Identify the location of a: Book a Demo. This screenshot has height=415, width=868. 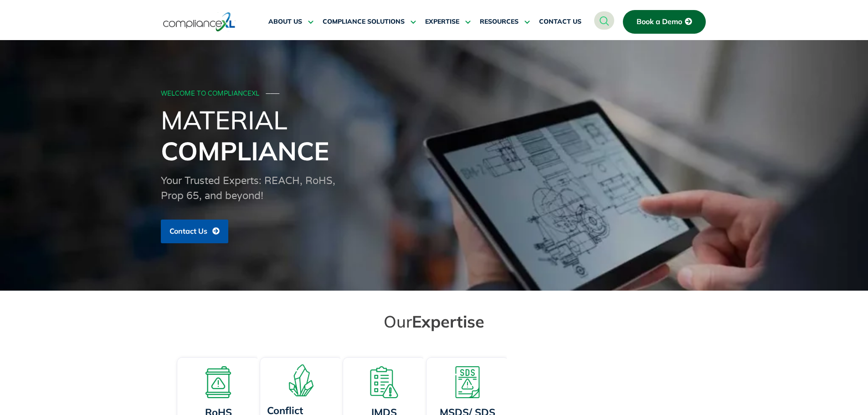
(664, 22).